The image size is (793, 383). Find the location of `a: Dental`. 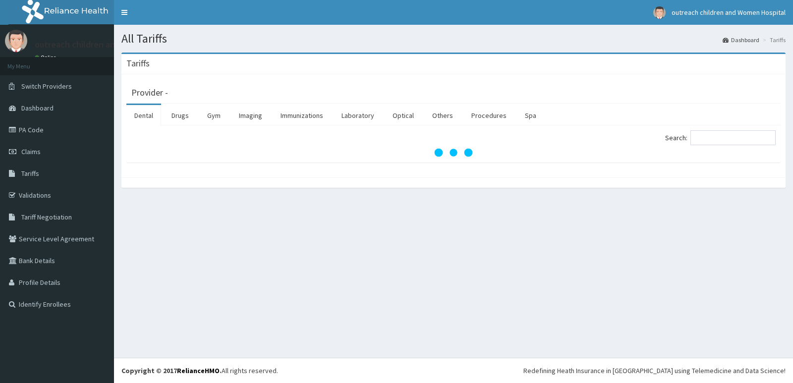

a: Dental is located at coordinates (144, 115).